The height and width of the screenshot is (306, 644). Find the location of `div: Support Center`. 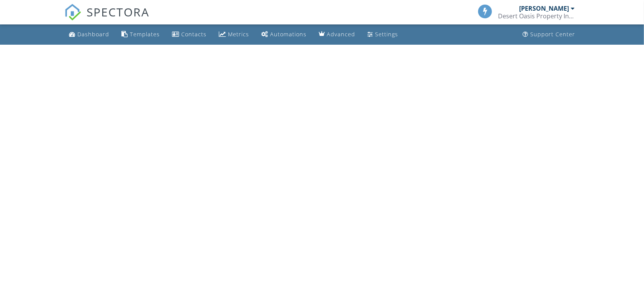

div: Support Center is located at coordinates (552, 34).